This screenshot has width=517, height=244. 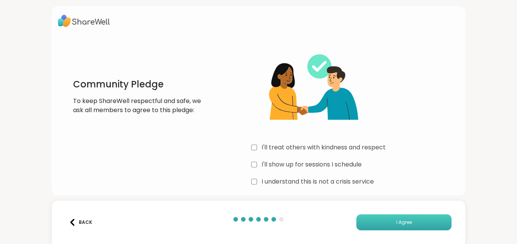 What do you see at coordinates (84, 21) in the screenshot?
I see `img: ShareWell Logo` at bounding box center [84, 21].